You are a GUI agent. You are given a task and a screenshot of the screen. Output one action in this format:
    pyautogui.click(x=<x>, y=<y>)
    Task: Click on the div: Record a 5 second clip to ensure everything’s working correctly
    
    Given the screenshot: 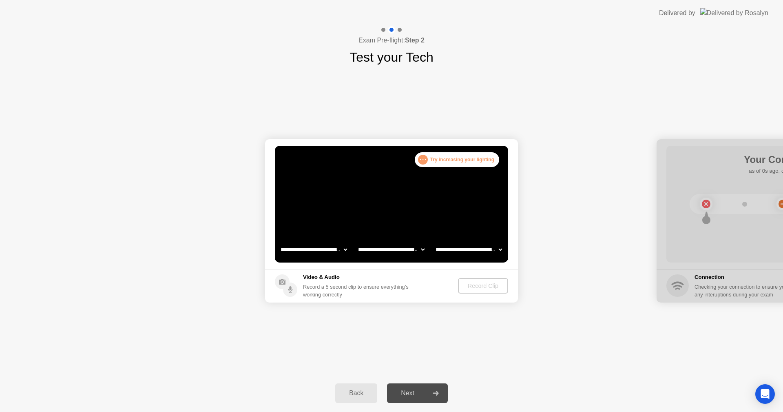 What is the action you would take?
    pyautogui.click(x=357, y=290)
    